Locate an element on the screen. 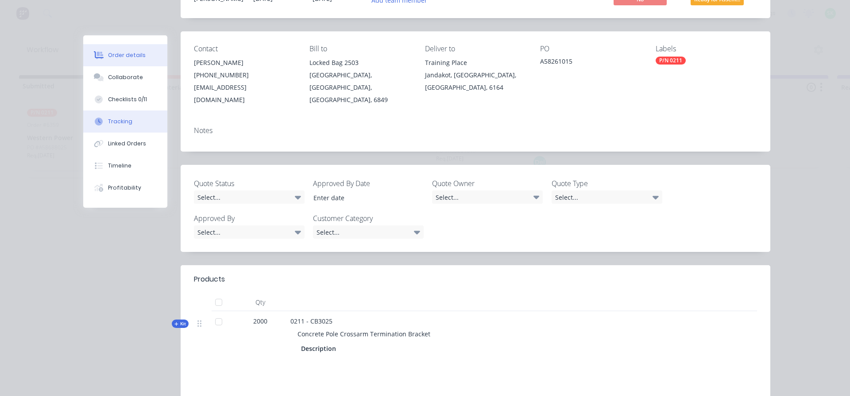 Image resolution: width=850 pixels, height=396 pixels. div: Qty is located at coordinates (260, 303).